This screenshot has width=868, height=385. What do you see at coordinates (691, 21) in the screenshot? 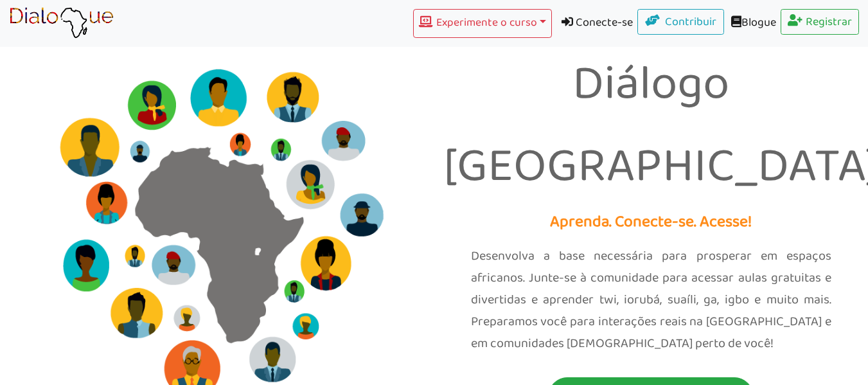
I see `font: Contribuir` at bounding box center [691, 21].